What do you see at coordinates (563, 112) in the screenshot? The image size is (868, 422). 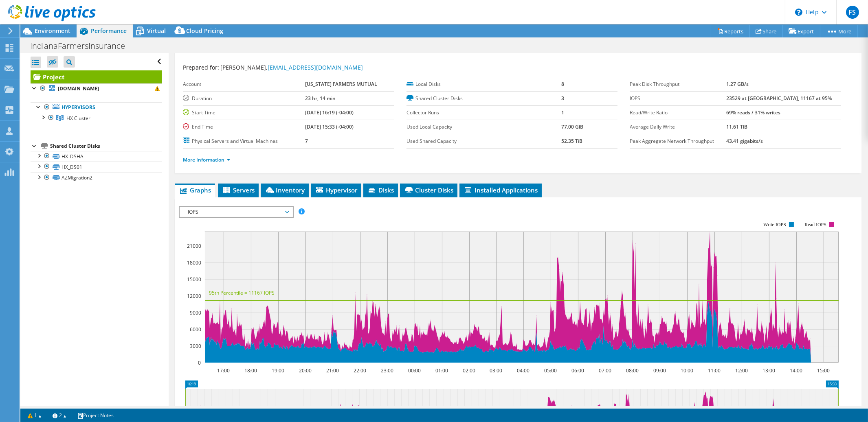 I see `b: 1` at bounding box center [563, 112].